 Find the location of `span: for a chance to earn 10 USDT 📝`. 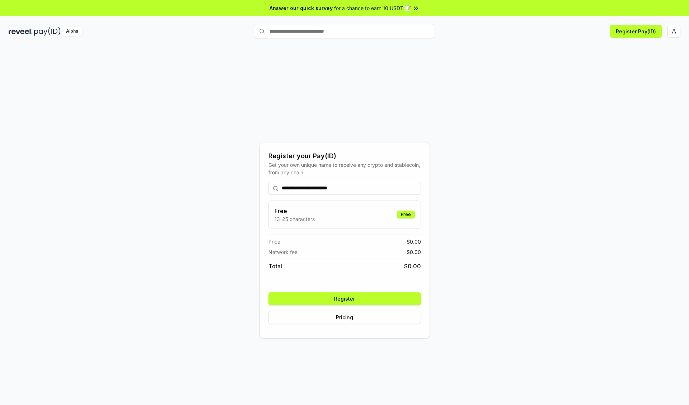

span: for a chance to earn 10 USDT 📝 is located at coordinates (372, 8).